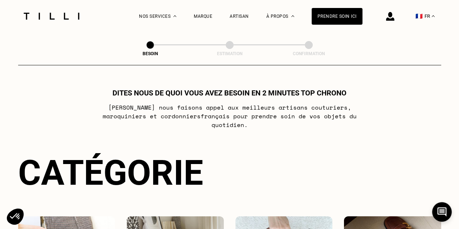  What do you see at coordinates (337, 16) in the screenshot?
I see `div: Prendre soin ici` at bounding box center [337, 16].